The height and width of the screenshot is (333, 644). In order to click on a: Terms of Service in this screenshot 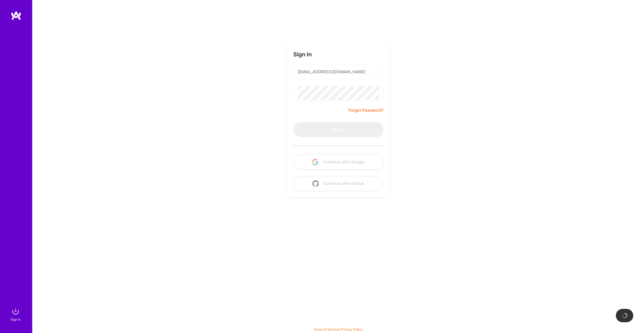, I will do `click(326, 329)`.